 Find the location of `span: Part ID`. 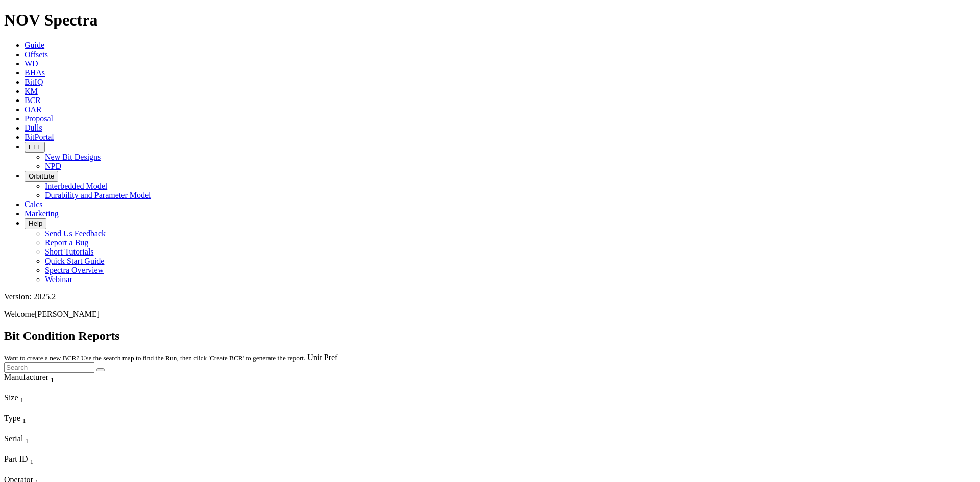

span: Part ID is located at coordinates (16, 459).